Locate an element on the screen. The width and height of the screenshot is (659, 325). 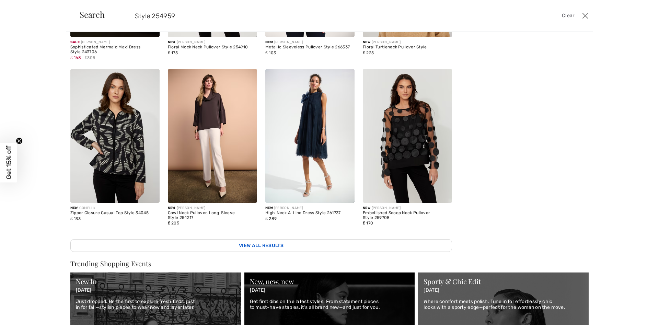
span: Clear is located at coordinates (568, 16).